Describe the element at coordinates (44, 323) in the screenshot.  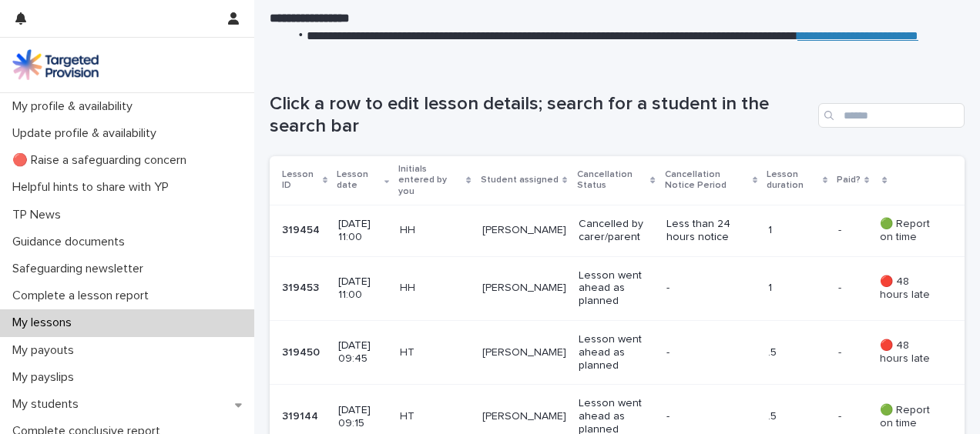
I see `p: My lessons` at that location.